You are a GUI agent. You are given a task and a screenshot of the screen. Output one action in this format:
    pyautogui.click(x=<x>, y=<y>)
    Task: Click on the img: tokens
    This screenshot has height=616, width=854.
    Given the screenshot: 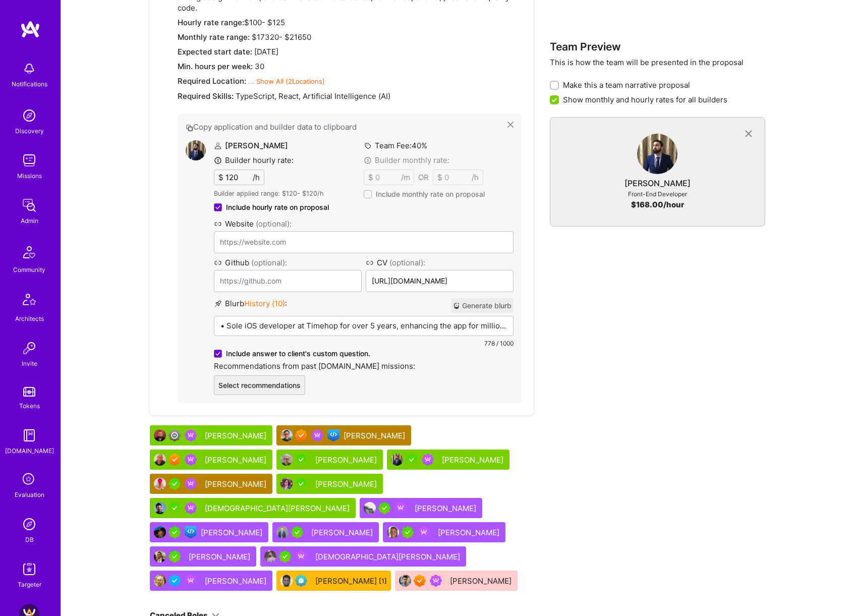 What is the action you would take?
    pyautogui.click(x=29, y=392)
    